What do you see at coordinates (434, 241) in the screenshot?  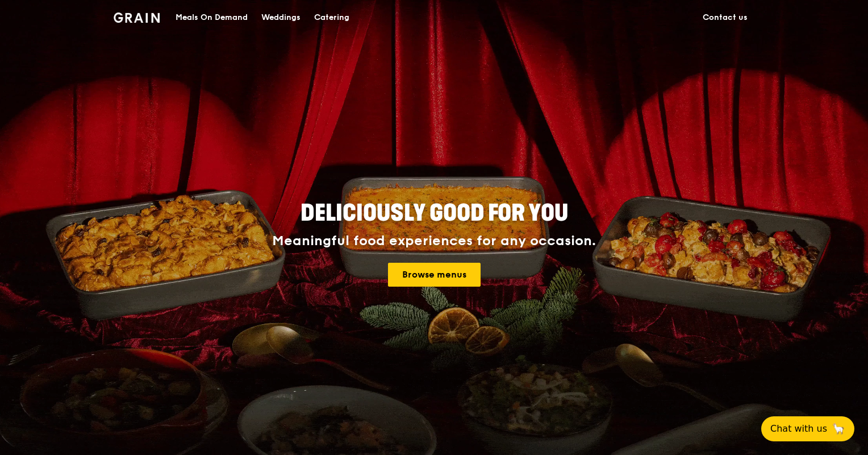 I see `div: Meaningful food experiences for any occasion.` at bounding box center [434, 241].